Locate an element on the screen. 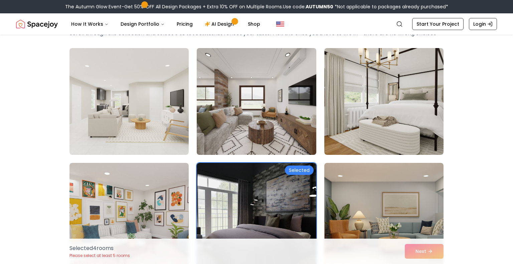 The height and width of the screenshot is (264, 513). p: Please select at least 5 rooms is located at coordinates (100, 256).